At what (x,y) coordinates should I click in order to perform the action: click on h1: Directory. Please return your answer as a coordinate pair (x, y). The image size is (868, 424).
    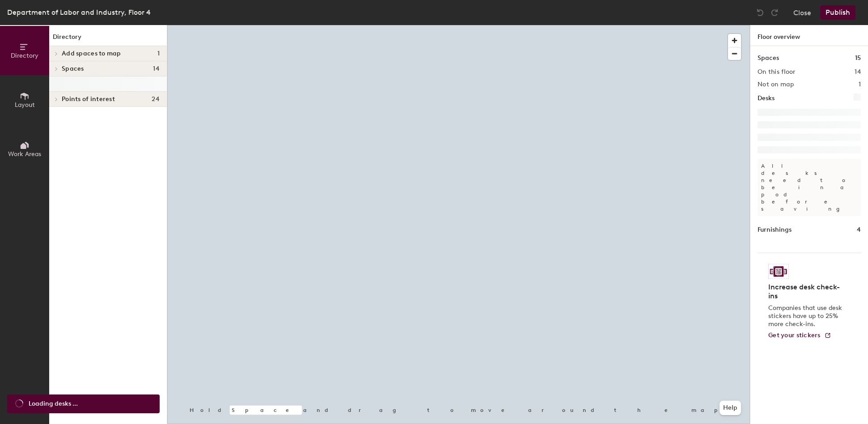
    Looking at the image, I should click on (108, 39).